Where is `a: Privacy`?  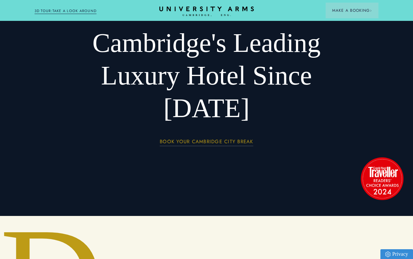
a: Privacy is located at coordinates (397, 254).